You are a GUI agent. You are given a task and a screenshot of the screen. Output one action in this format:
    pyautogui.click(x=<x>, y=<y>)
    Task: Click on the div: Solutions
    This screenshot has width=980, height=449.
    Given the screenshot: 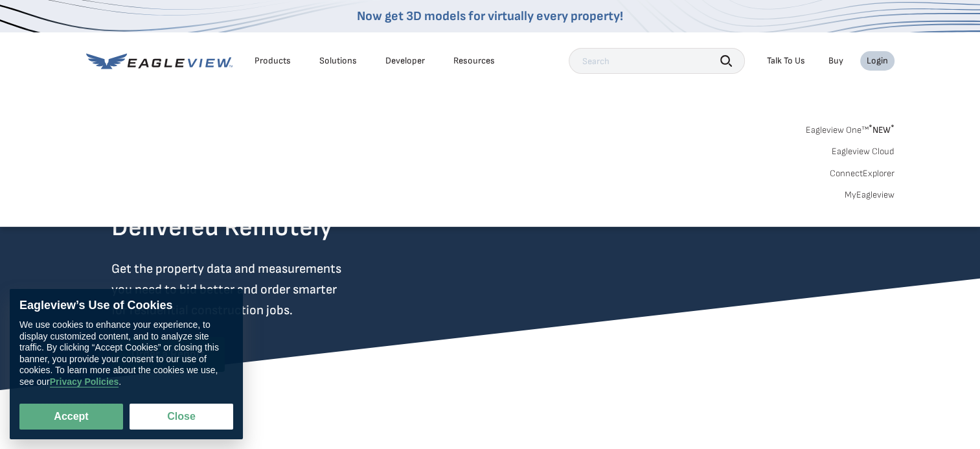 What is the action you would take?
    pyautogui.click(x=338, y=61)
    